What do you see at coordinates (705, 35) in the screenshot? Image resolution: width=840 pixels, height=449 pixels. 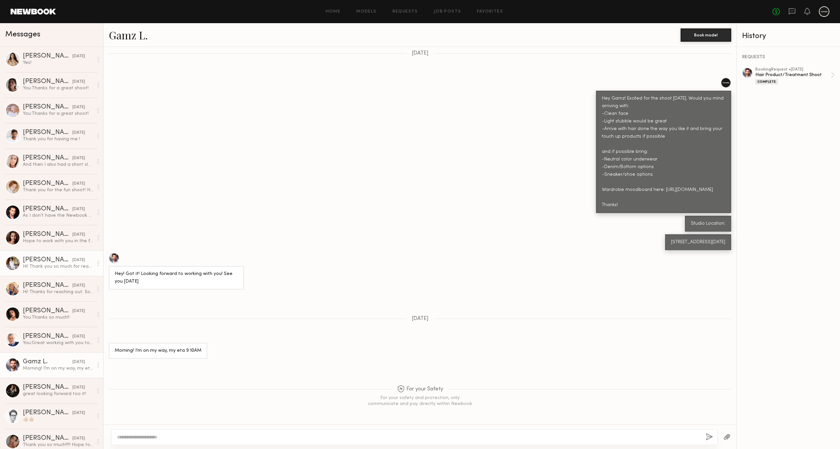 I see `button: Book model` at bounding box center [705, 35].